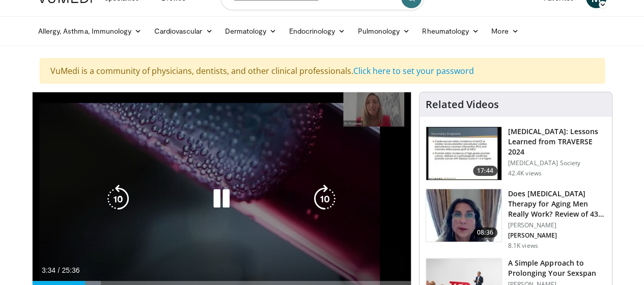 This screenshot has width=644, height=285. What do you see at coordinates (251, 31) in the screenshot?
I see `a: Dermatology` at bounding box center [251, 31].